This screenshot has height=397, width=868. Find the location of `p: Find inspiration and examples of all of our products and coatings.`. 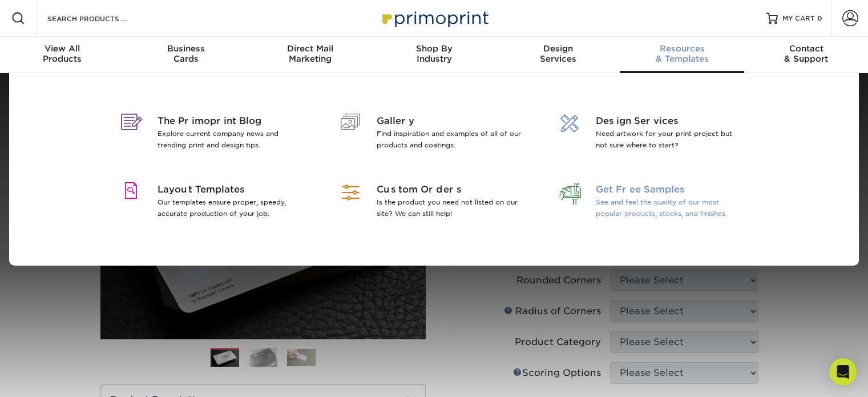

p: Find inspiration and examples of all of our products and coatings. is located at coordinates (450, 139).